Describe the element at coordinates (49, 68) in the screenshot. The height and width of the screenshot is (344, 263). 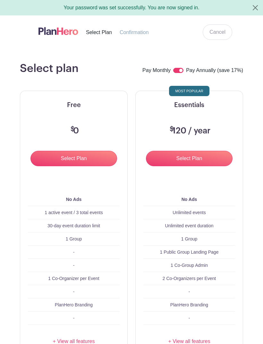
I see `h1: Select plan` at that location.